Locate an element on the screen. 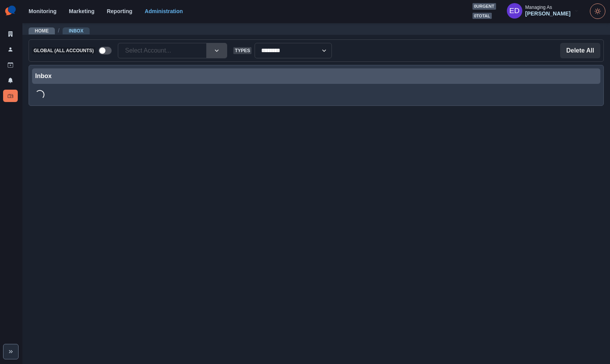 The height and width of the screenshot is (364, 610). a: Draft Posts is located at coordinates (11, 65).